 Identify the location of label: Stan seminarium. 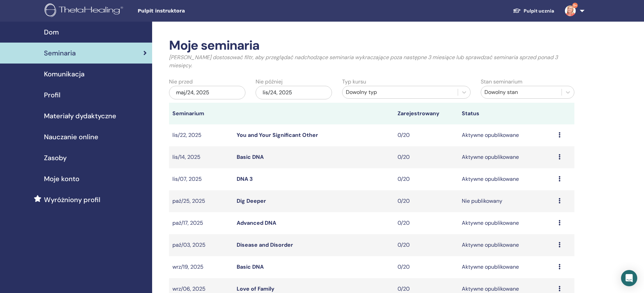
(501, 82).